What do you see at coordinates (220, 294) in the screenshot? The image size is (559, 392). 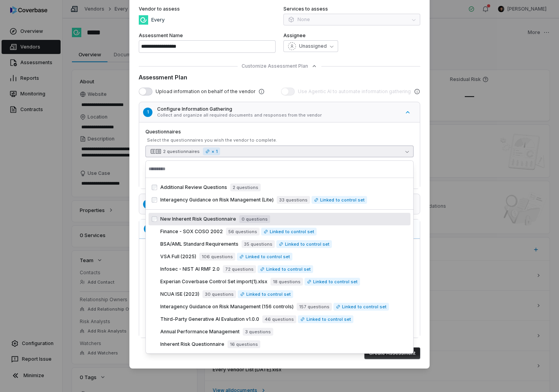 I see `span: 30 questions` at bounding box center [220, 294].